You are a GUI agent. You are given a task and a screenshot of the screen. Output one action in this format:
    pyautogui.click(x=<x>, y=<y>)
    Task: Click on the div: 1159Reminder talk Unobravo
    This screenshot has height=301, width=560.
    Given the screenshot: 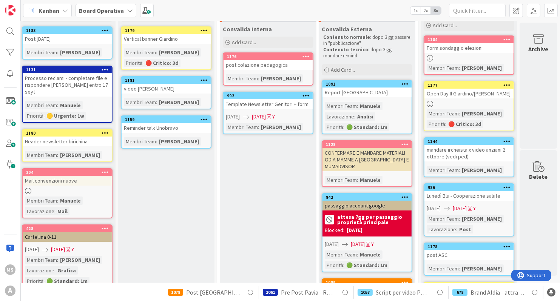 What is the action you would take?
    pyautogui.click(x=166, y=125)
    